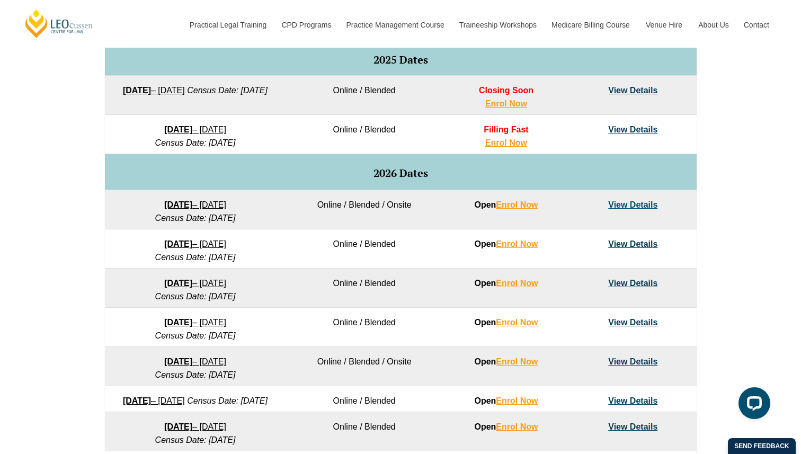  Describe the element at coordinates (395, 25) in the screenshot. I see `a: Practice Management Course` at that location.